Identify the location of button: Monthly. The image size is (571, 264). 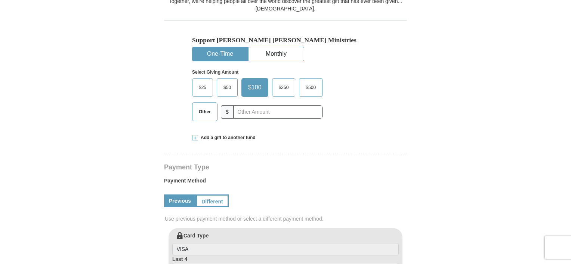
(276, 54).